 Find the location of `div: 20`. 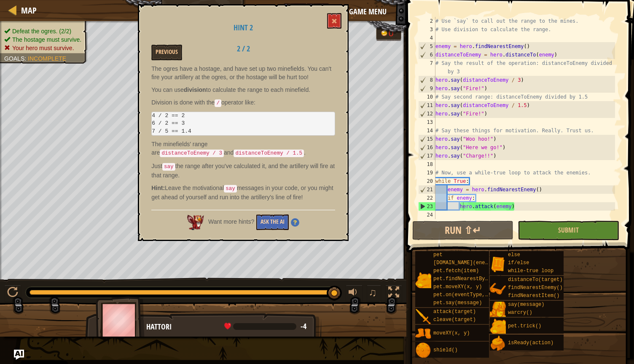

div: 20 is located at coordinates (427, 181).